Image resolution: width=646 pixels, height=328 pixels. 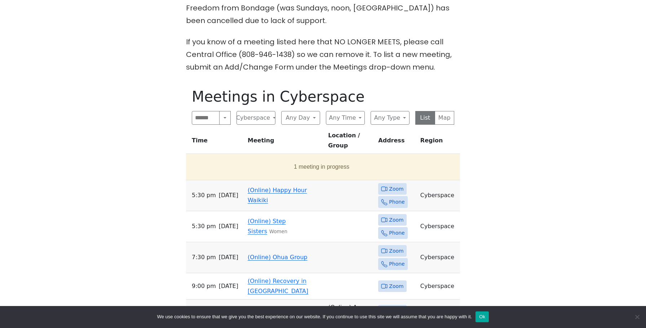 What do you see at coordinates (445, 118) in the screenshot?
I see `button: Map` at bounding box center [445, 118].